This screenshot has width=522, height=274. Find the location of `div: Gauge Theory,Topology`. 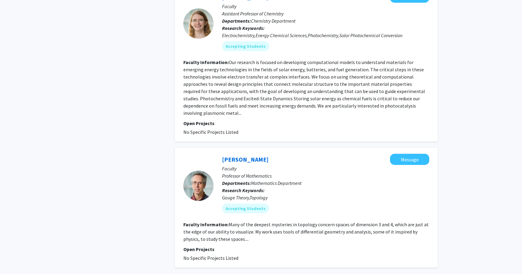

div: Gauge Theory,Topology is located at coordinates (326, 197).